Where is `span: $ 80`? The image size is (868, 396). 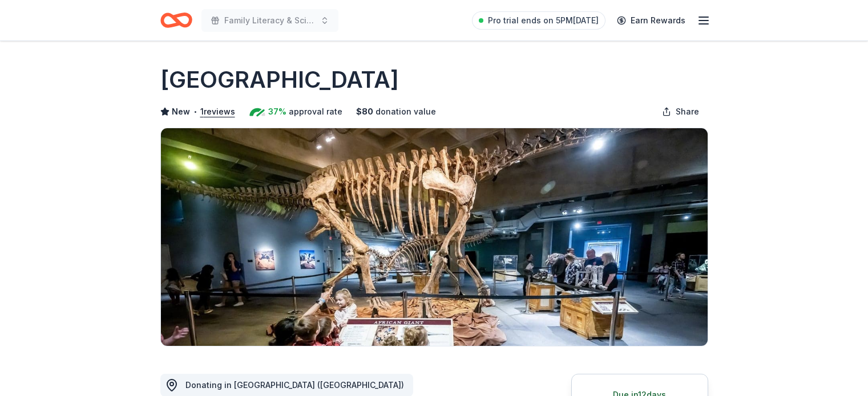
span: $ 80 is located at coordinates (365, 111).